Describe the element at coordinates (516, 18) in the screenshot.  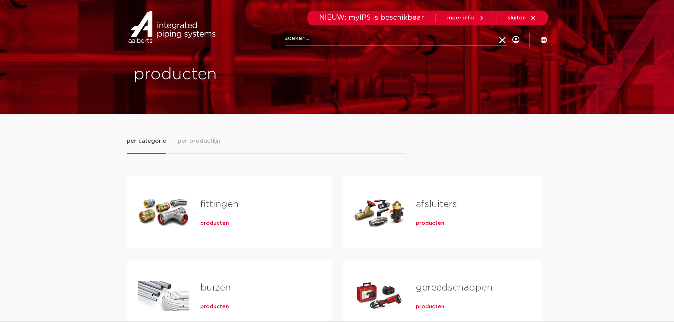
I see `span: sluiten` at that location.